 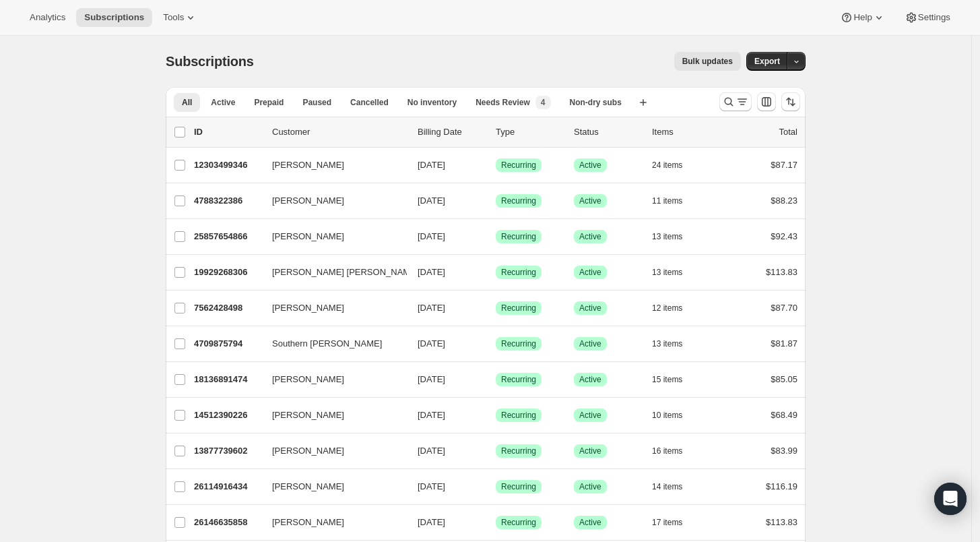 I want to click on span: Non-dry subs, so click(x=595, y=102).